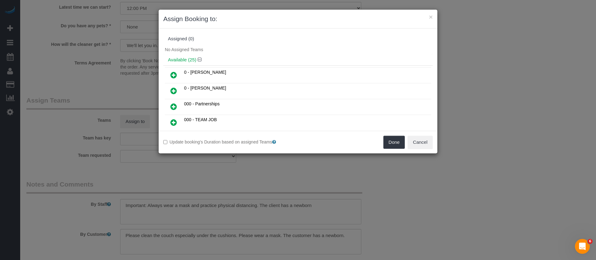 Image resolution: width=596 pixels, height=260 pixels. What do you see at coordinates (298, 39) in the screenshot?
I see `div: Assigned (0)` at bounding box center [298, 39].